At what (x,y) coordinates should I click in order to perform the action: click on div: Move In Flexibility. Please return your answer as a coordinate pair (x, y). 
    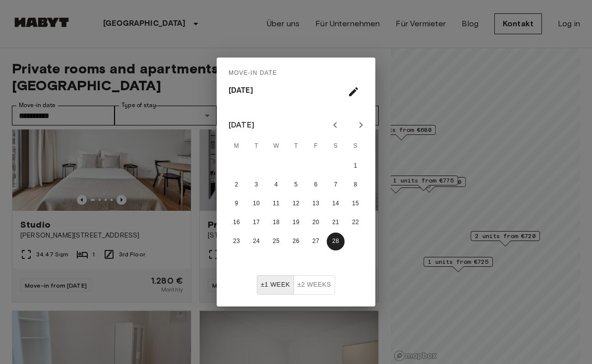
    Looking at the image, I should click on (296, 284).